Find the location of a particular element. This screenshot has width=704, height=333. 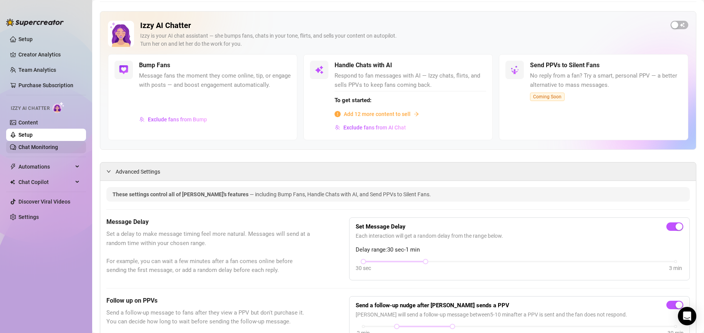

img: Chat Copilot is located at coordinates (12, 182).